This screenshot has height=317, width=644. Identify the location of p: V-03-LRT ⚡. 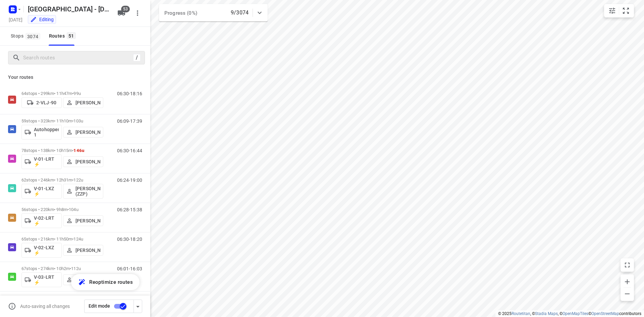
(46, 280).